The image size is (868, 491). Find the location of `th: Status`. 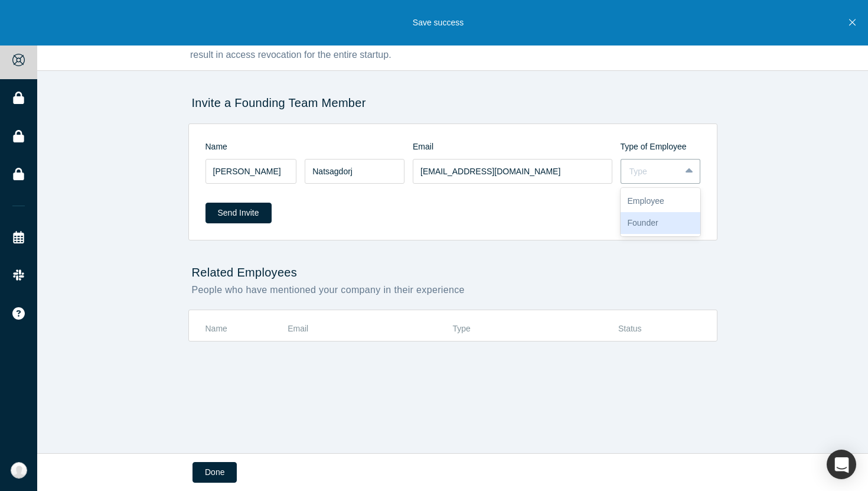

th: Status is located at coordinates (629, 329).